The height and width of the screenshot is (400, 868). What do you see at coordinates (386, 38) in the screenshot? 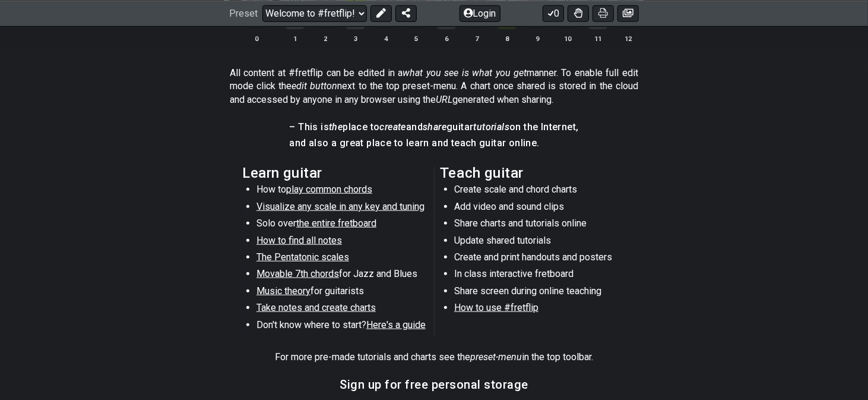
I see `th: 4` at bounding box center [386, 38].